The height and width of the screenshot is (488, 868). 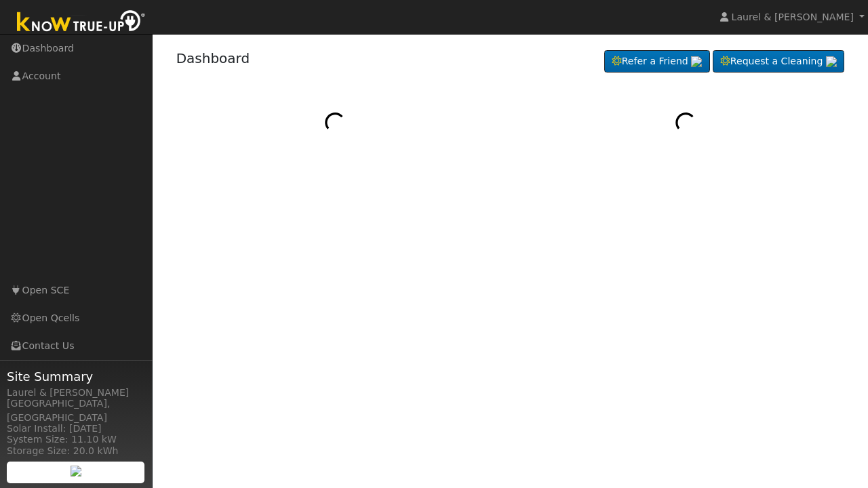 I want to click on a: Refer a Friend, so click(x=657, y=62).